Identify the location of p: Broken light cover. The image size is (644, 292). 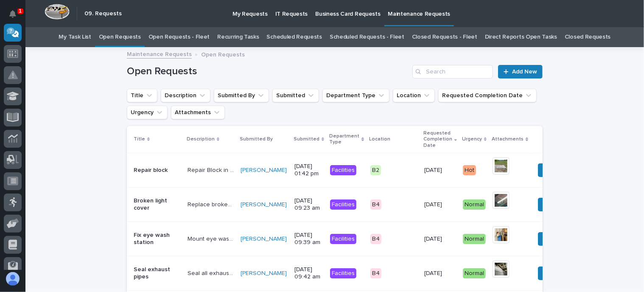
(157, 205).